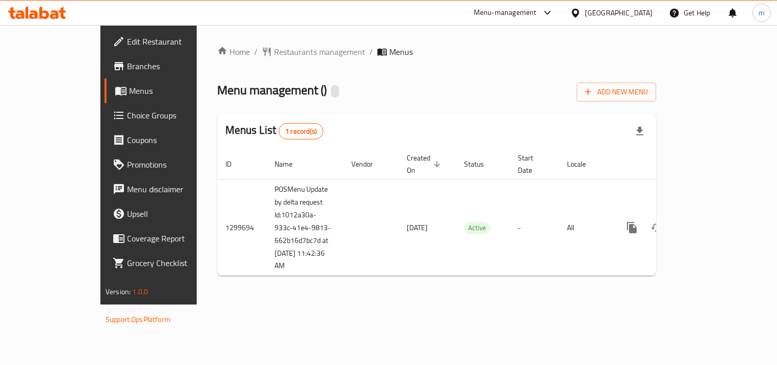 The width and height of the screenshot is (777, 365). I want to click on span: Add New Menu, so click(616, 92).